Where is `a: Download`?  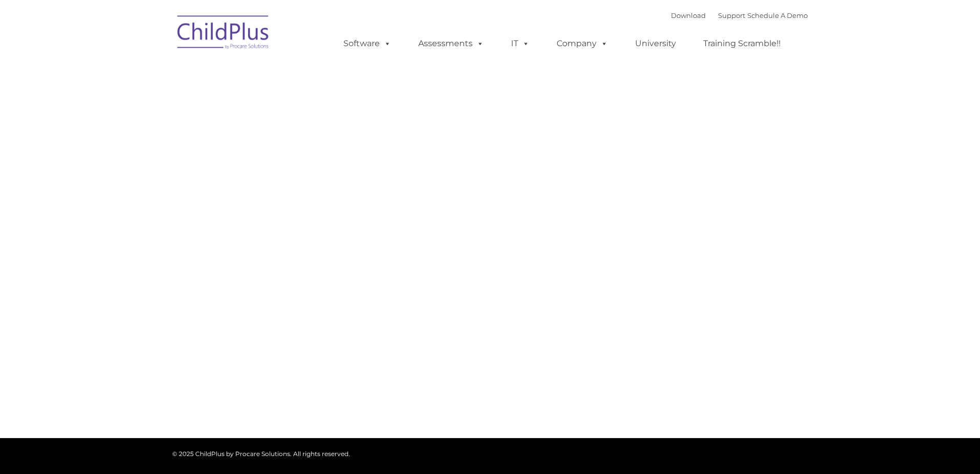 a: Download is located at coordinates (688, 16).